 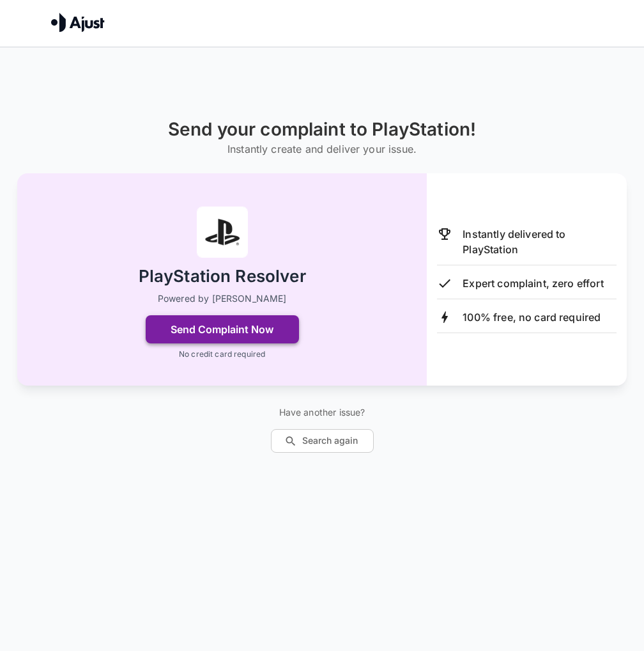 I want to click on p: No credit card required, so click(x=222, y=354).